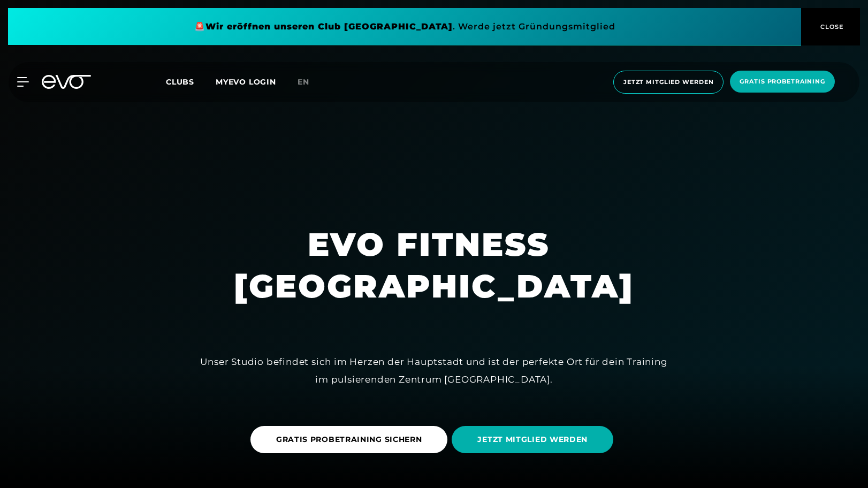 The height and width of the screenshot is (488, 868). Describe the element at coordinates (180, 82) in the screenshot. I see `span: Clubs` at that location.